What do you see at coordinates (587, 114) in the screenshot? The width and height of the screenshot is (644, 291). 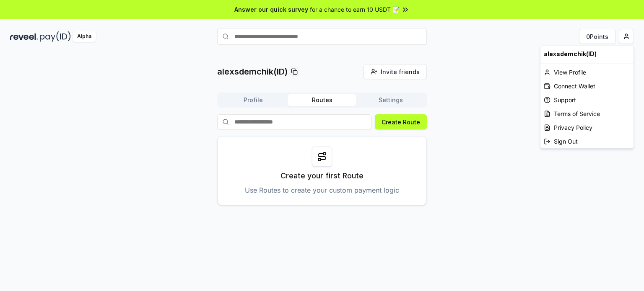 I see `div: Terms of Service` at bounding box center [587, 114].